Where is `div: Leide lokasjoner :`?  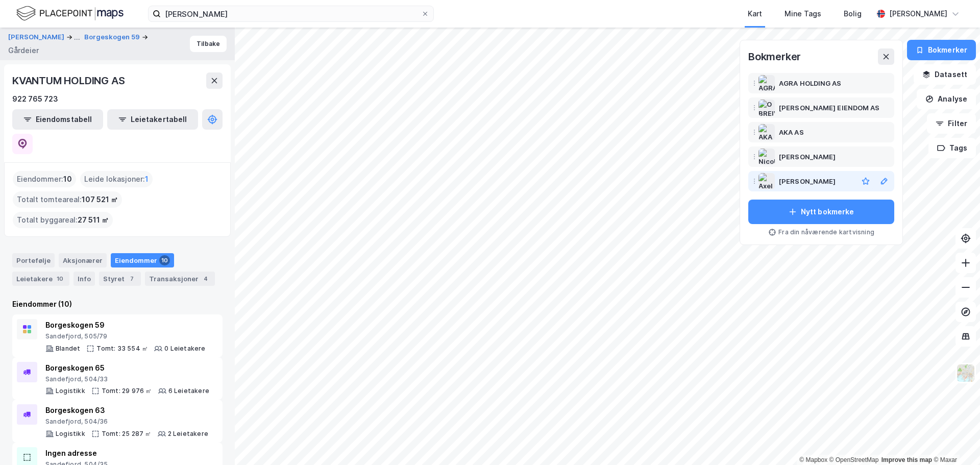 div: Leide lokasjoner : is located at coordinates (116, 180).